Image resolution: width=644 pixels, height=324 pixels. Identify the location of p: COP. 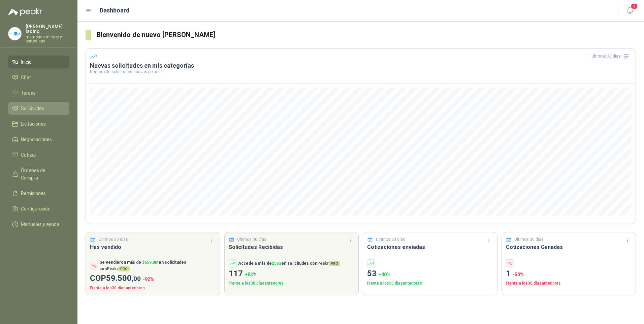
(153, 279).